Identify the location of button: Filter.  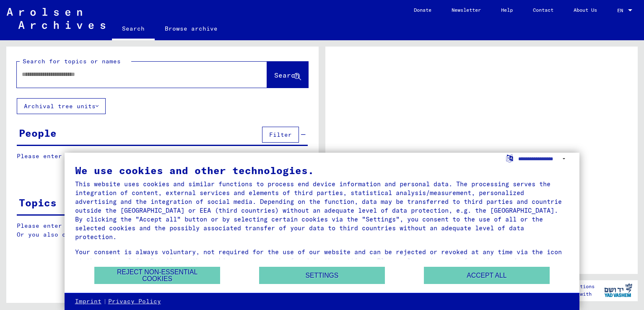
(281, 134).